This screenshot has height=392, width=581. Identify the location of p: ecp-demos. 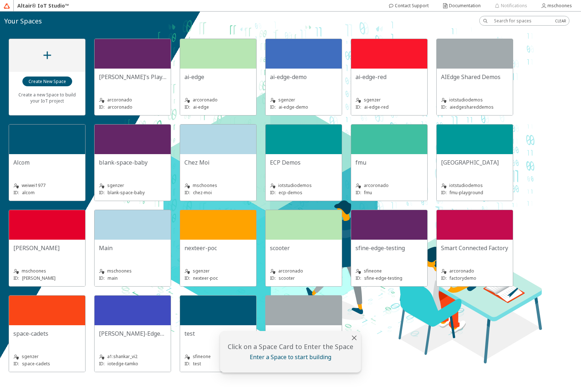
(290, 192).